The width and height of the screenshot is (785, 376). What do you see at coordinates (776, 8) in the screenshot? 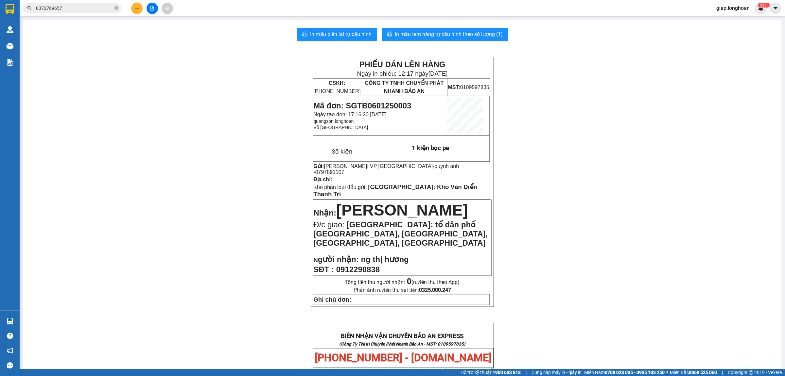
I see `span: caret-down` at bounding box center [776, 8].